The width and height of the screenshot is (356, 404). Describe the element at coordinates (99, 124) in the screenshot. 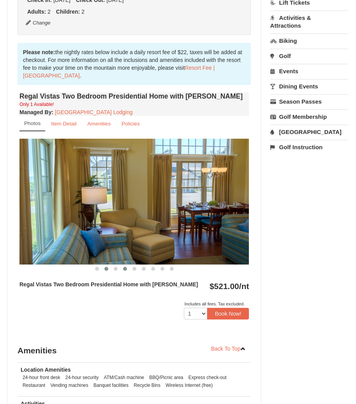

I see `small: Amenities` at that location.